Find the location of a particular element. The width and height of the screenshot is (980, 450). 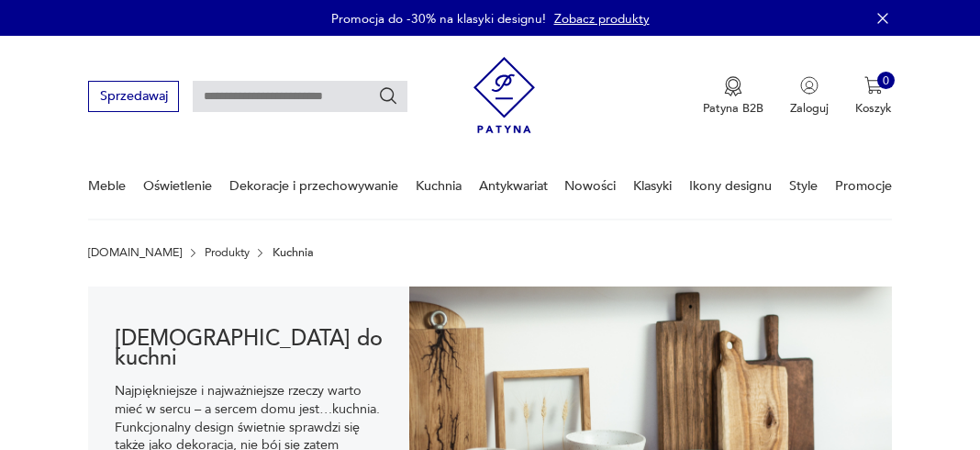

img: Ikona medalu is located at coordinates (734, 86).